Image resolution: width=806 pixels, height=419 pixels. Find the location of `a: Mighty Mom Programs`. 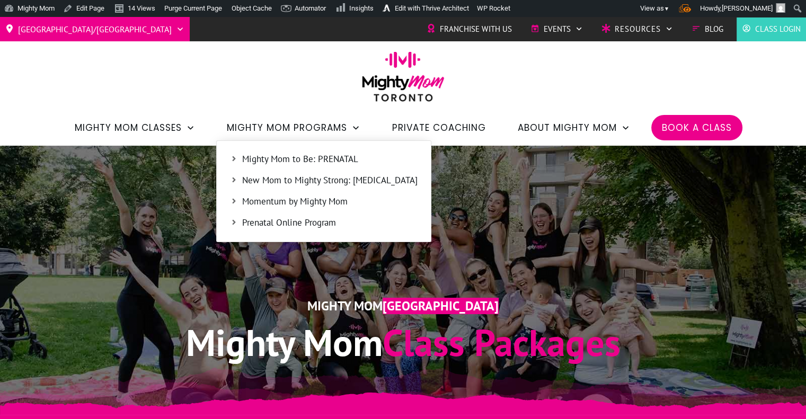

a: Mighty Mom Programs is located at coordinates (294, 128).